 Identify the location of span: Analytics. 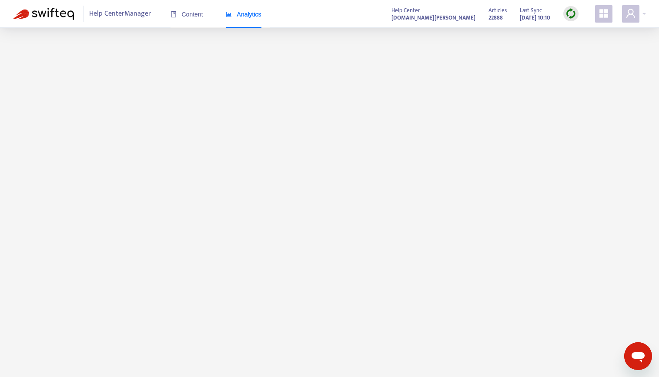
(243, 14).